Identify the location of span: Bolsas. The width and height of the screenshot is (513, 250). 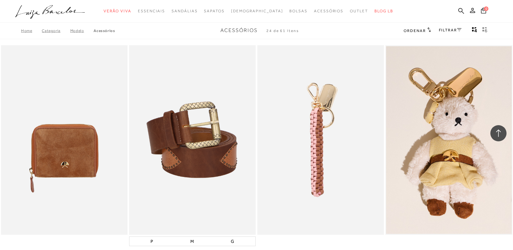
(298, 11).